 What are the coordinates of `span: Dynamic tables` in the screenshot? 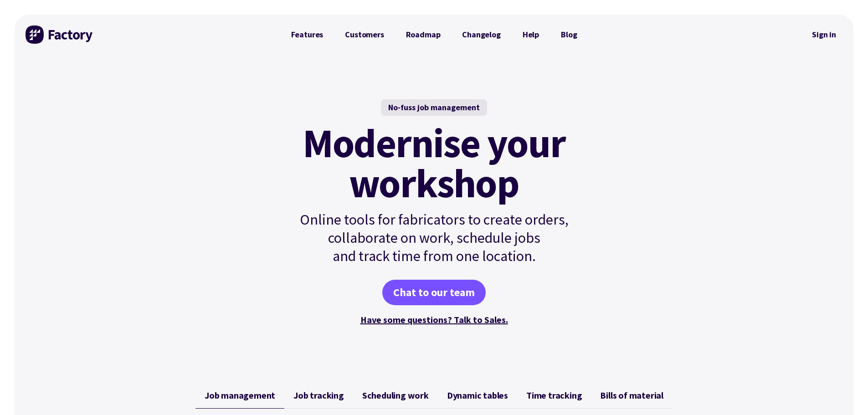 It's located at (477, 395).